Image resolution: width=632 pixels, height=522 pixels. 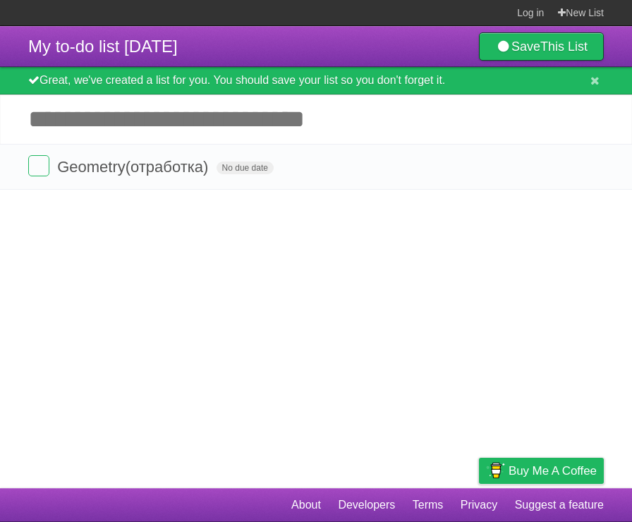 What do you see at coordinates (306, 505) in the screenshot?
I see `a: About` at bounding box center [306, 505].